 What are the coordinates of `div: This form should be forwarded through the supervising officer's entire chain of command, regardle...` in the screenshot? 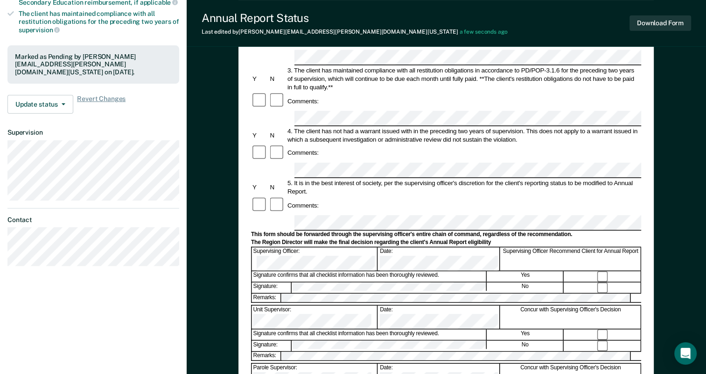 It's located at (446, 234).